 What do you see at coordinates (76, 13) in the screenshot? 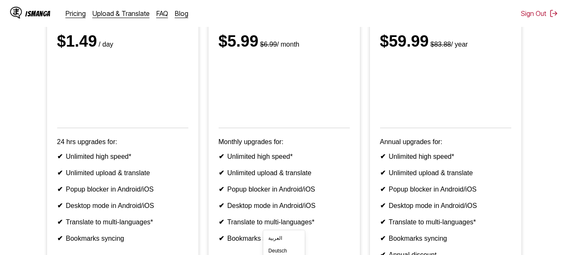
I see `a: Pricing` at bounding box center [76, 13].